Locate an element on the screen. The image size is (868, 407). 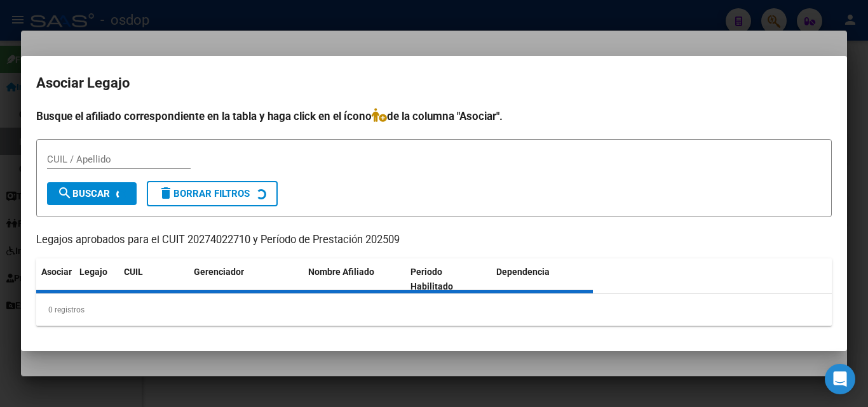
datatable-header-cell: Legajo is located at coordinates (96, 280).